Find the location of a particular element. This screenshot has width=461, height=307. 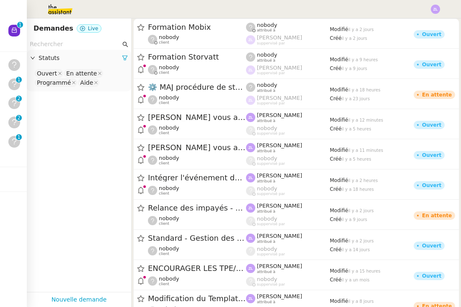

span: Formation Mobix is located at coordinates (197, 27).